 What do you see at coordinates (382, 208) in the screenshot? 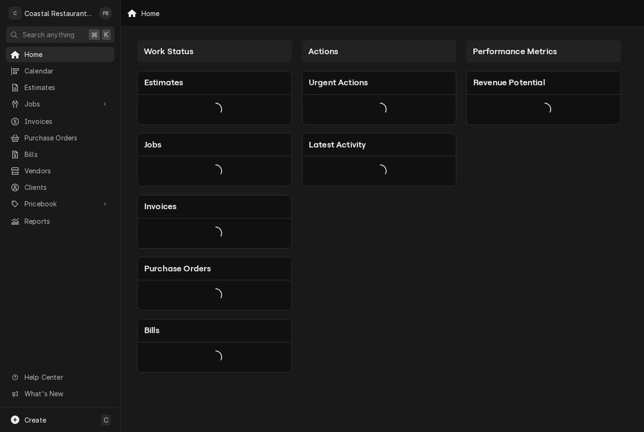
I see `div: Dashboard` at bounding box center [382, 208].